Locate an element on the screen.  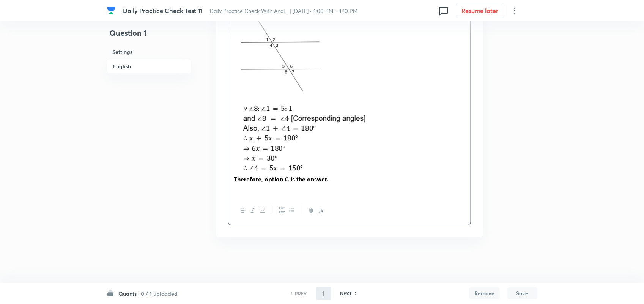
img: Company Logo is located at coordinates (111, 11).